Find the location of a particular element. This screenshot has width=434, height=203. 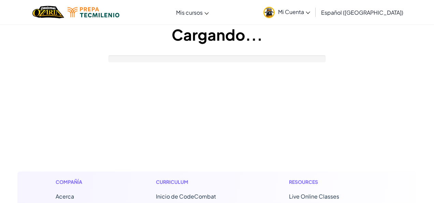

h1: Resources is located at coordinates (334, 181).